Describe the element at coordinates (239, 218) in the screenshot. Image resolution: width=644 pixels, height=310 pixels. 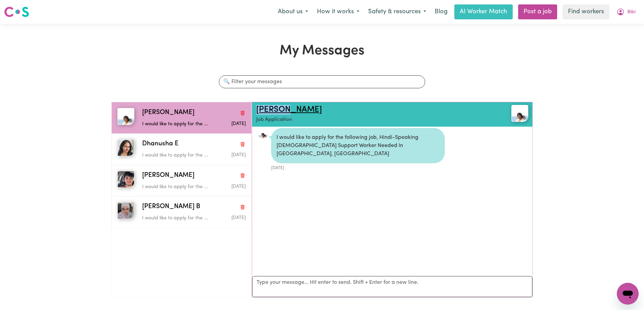
I see `span: Message sent on March 4, 2025` at that location.